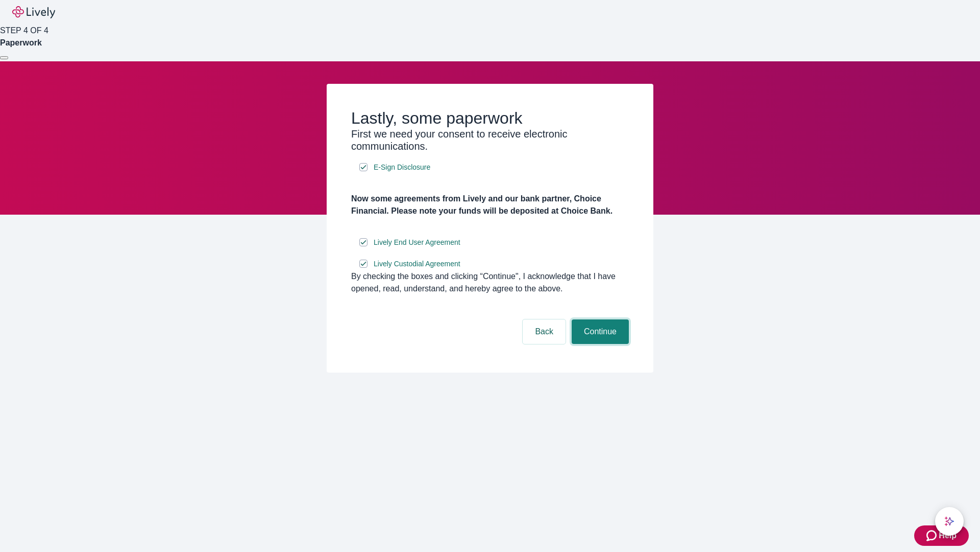 The width and height of the screenshot is (980, 552). What do you see at coordinates (401, 167) in the screenshot?
I see `span: E-Sign Disclosure` at bounding box center [401, 167].